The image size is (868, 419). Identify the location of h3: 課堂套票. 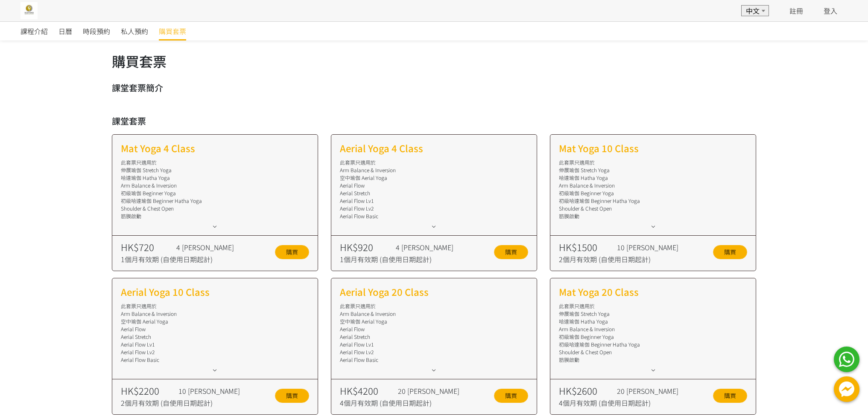
(434, 121).